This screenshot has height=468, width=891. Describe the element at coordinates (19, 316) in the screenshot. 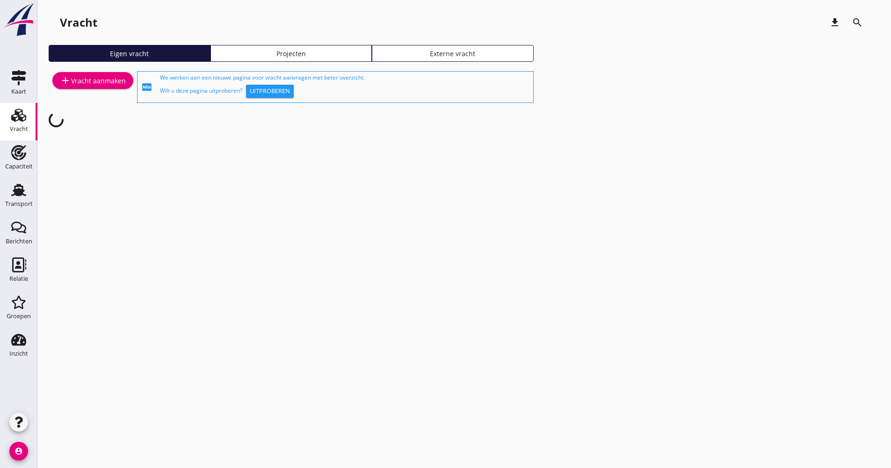

I see `div: Groepen` at that location.